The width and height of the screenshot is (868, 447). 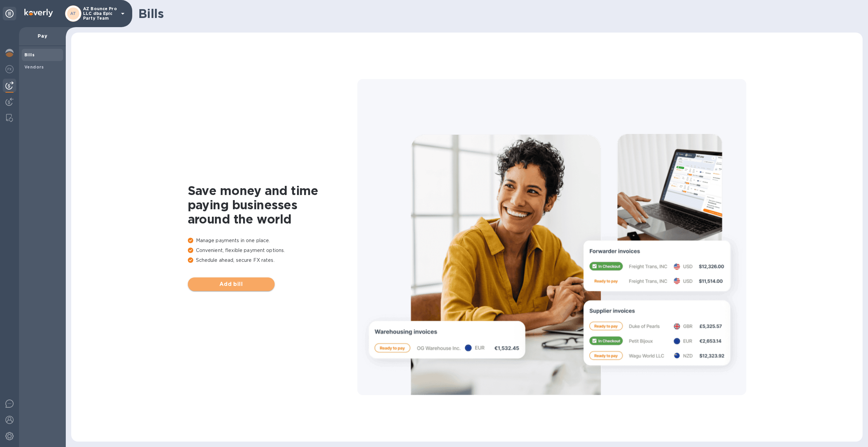 I want to click on p: AZ Bounce Pro LLC dba Epic Party Team, so click(x=100, y=14).